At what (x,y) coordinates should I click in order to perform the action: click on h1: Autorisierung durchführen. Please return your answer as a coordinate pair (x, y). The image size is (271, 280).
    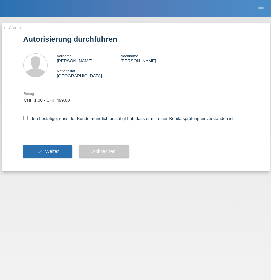
    Looking at the image, I should click on (136, 39).